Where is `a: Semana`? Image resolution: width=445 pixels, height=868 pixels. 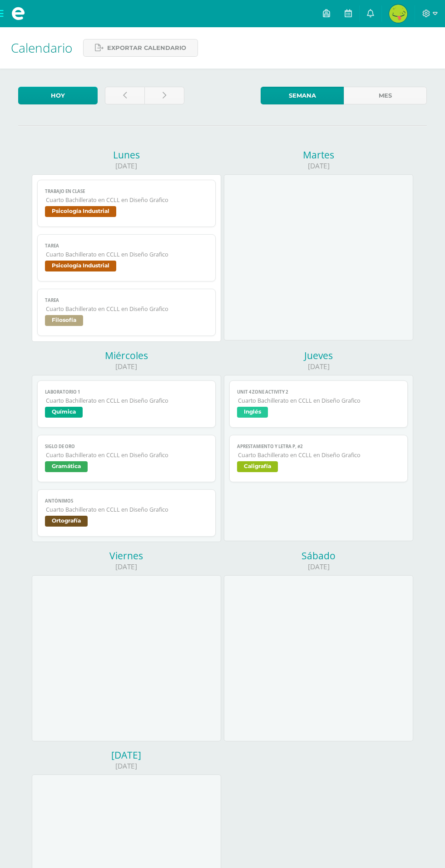
a: Semana is located at coordinates (301, 95).